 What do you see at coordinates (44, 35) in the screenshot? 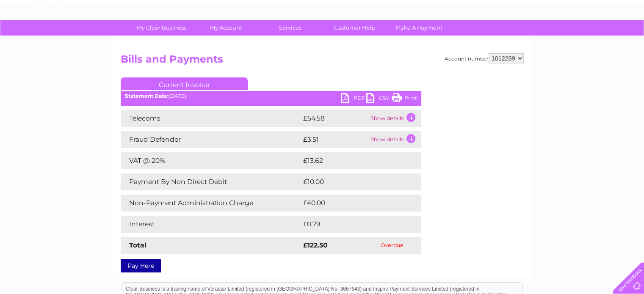
I see `img: logo.png` at bounding box center [44, 35].